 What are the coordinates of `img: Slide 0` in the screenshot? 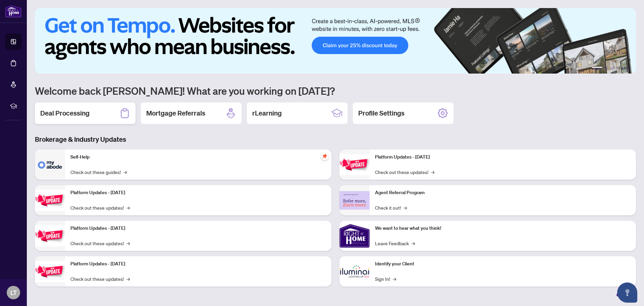 It's located at (336, 41).